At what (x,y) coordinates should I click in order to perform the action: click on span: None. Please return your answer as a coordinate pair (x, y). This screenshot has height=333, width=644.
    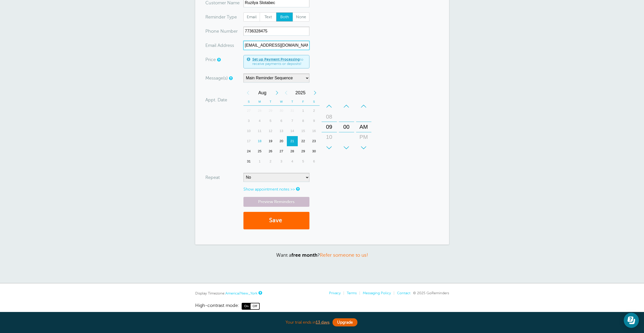
    Looking at the image, I should click on (301, 17).